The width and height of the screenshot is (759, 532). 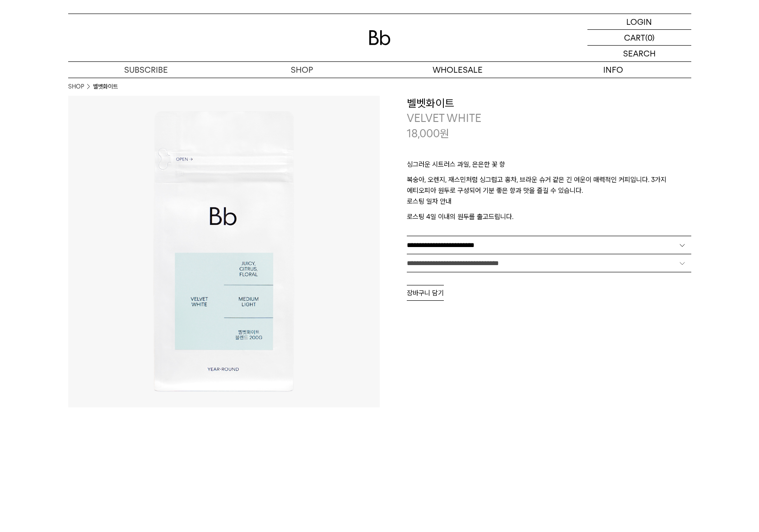 I want to click on p: (0), so click(x=650, y=37).